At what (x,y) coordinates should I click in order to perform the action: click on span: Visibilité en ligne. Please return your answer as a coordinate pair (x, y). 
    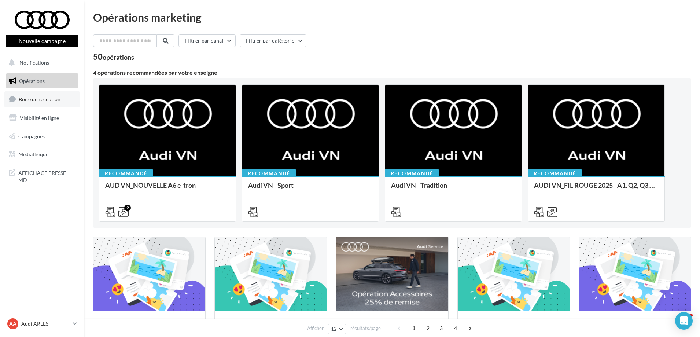
    Looking at the image, I should click on (39, 118).